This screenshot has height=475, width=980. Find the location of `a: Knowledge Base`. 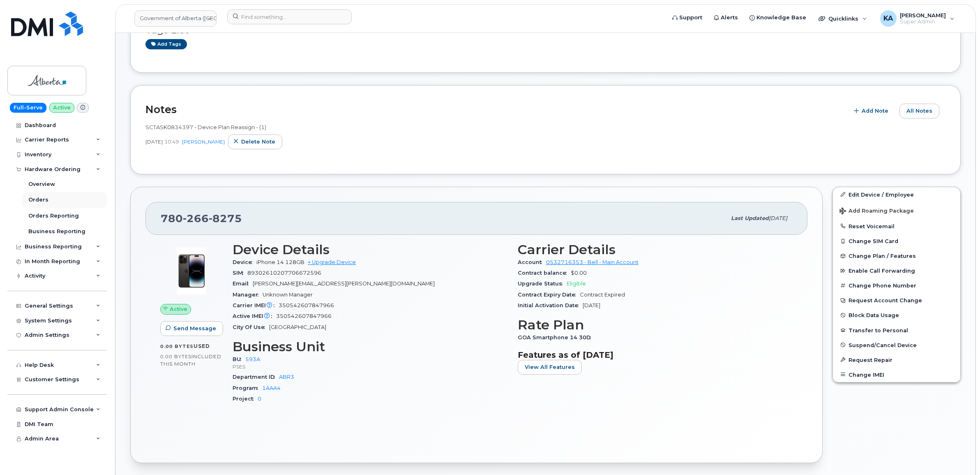

a: Knowledge Base is located at coordinates (778, 18).